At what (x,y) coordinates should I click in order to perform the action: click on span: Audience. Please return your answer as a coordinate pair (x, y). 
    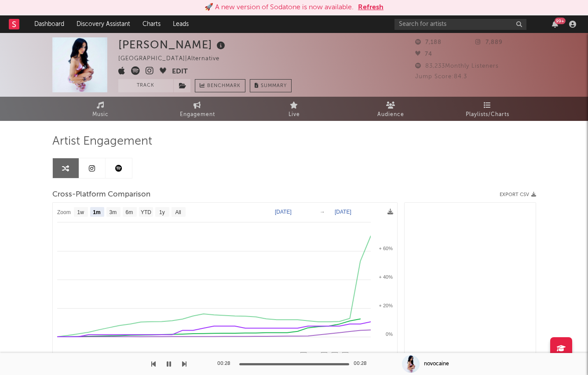
    Looking at the image, I should click on (390, 114).